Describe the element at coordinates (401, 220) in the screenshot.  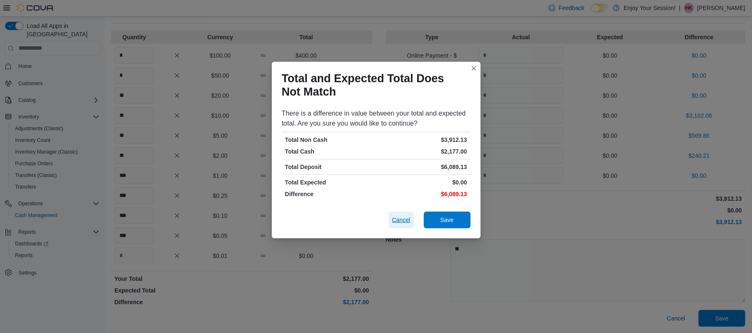
I see `button: Cancel` at that location.